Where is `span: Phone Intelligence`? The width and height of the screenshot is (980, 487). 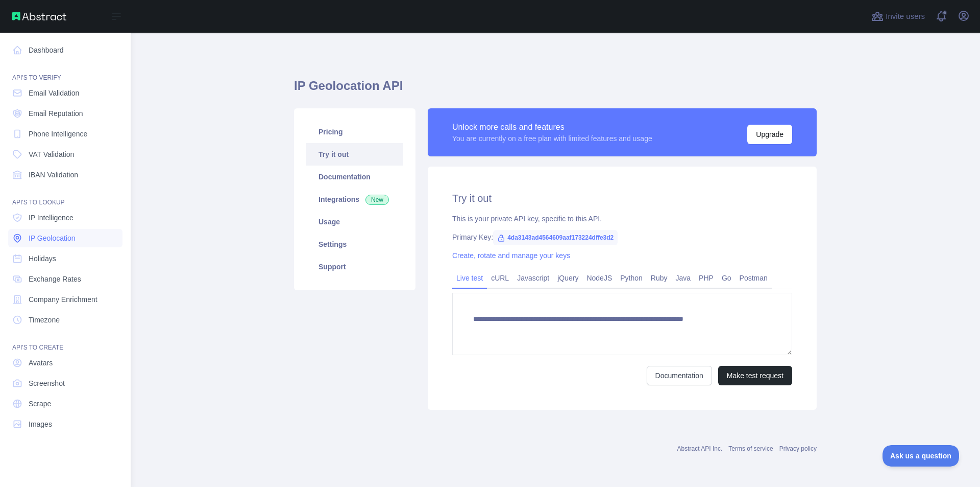 span: Phone Intelligence is located at coordinates (57, 134).